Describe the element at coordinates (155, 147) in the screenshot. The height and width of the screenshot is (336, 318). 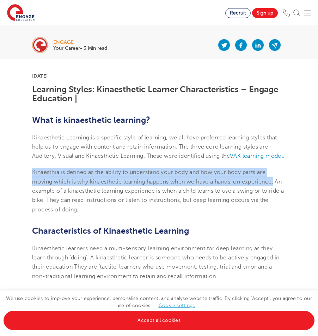
I see `span: Kinaesthetic Learning is a specific style of learning, we all have preferred learning styles that...` at that location.